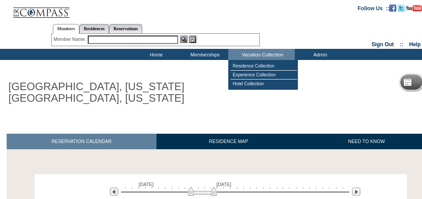 Image resolution: width=422 pixels, height=199 pixels. What do you see at coordinates (125, 28) in the screenshot?
I see `a: Reservations` at bounding box center [125, 28].